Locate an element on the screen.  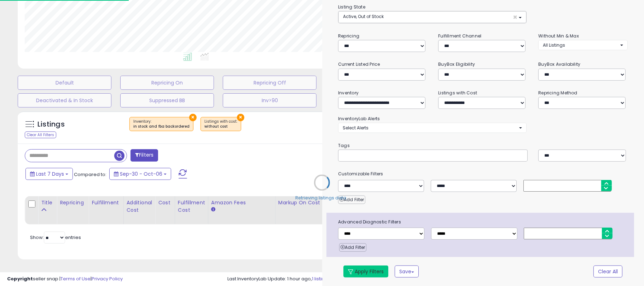
small: Repricing Method is located at coordinates (558, 93).